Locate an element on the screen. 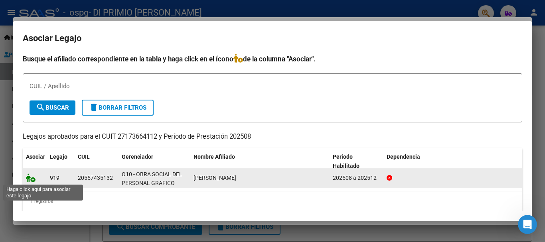 The image size is (545, 242). span: Periodo Habilitado is located at coordinates (346, 161).